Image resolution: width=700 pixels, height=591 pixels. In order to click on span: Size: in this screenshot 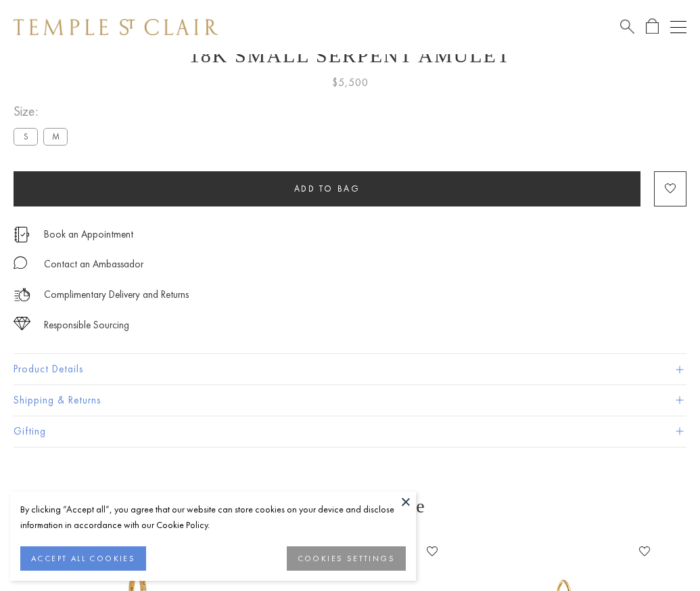, I will do `click(43, 111)`.